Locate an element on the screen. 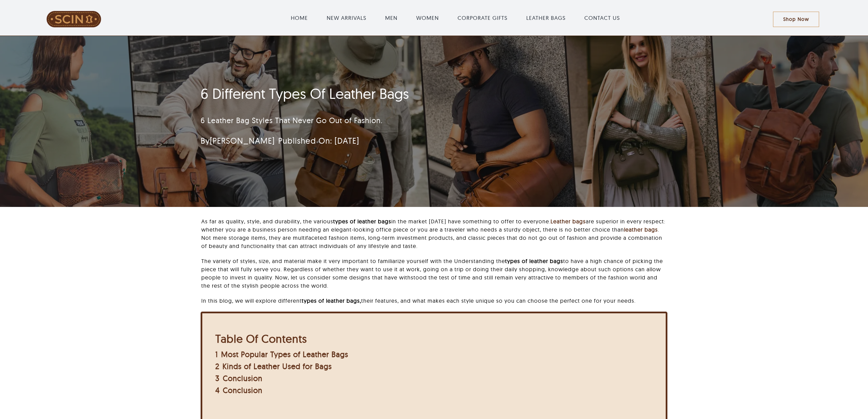 This screenshot has height=419, width=868. strong: types of leather bags, is located at coordinates (331, 301).